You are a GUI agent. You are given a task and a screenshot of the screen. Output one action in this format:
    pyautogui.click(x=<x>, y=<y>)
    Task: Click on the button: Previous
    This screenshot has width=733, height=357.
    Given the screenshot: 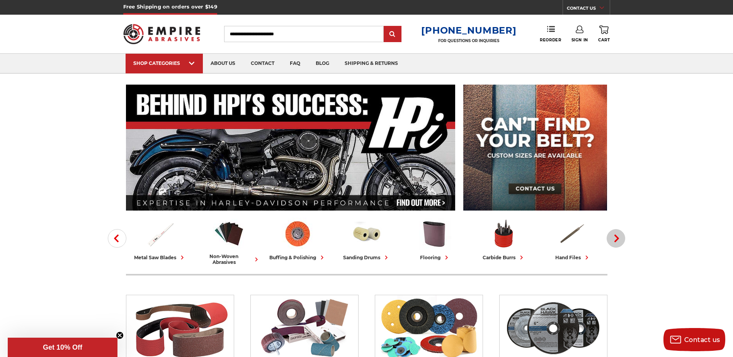 What is the action you would take?
    pyautogui.click(x=117, y=238)
    